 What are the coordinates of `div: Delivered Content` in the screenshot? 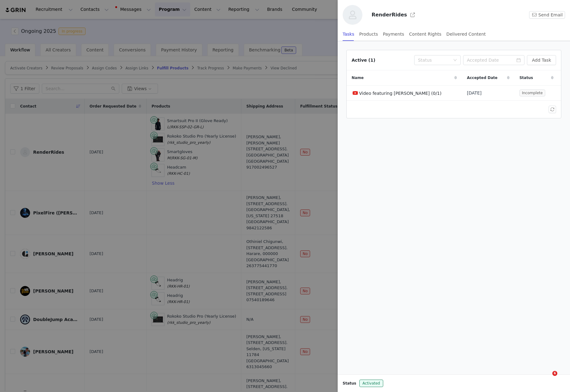 It's located at (466, 34).